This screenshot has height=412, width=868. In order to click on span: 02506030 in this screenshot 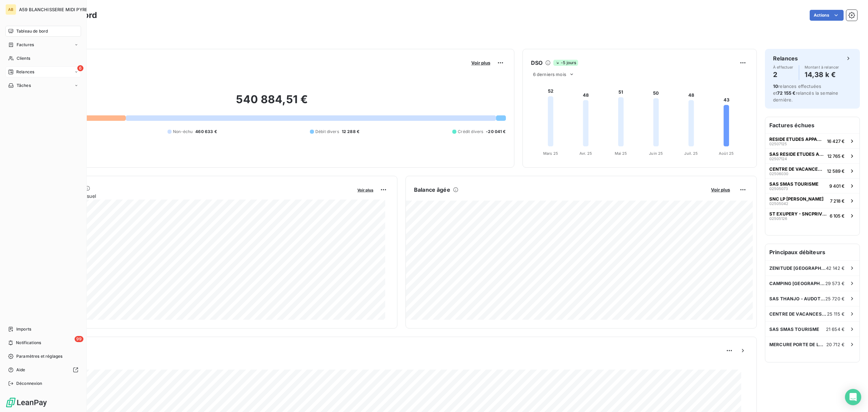, I will do `click(778, 174)`.